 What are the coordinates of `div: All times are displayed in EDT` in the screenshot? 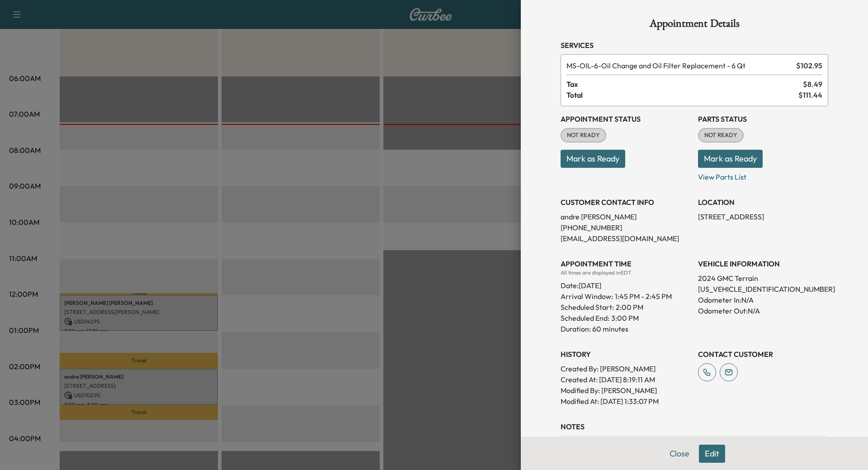 It's located at (626, 273).